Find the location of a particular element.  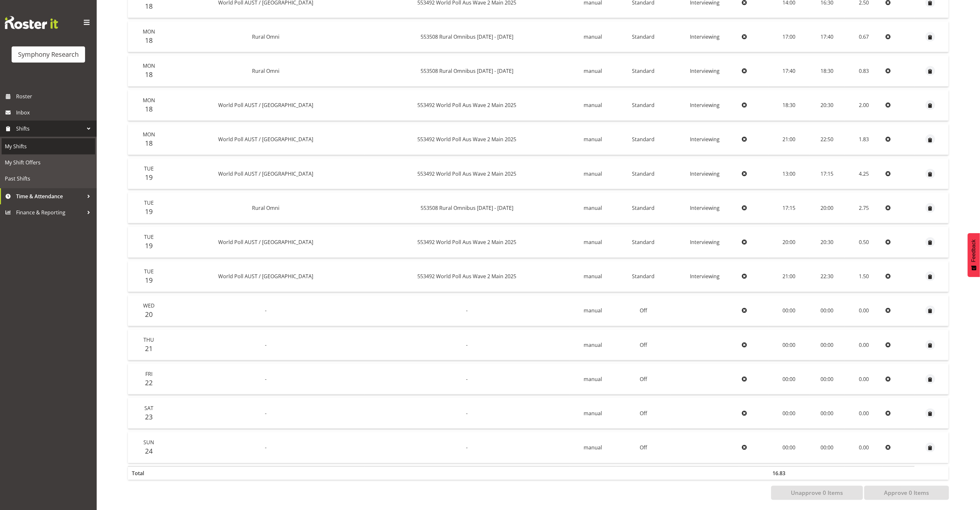

td: 1.83 is located at coordinates (864, 140).